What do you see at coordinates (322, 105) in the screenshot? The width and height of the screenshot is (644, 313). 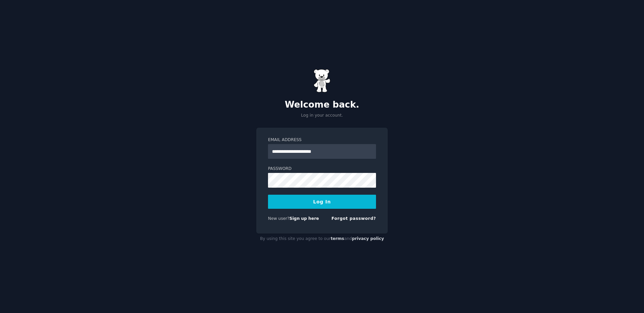 I see `h2: Welcome back.` at bounding box center [322, 105].